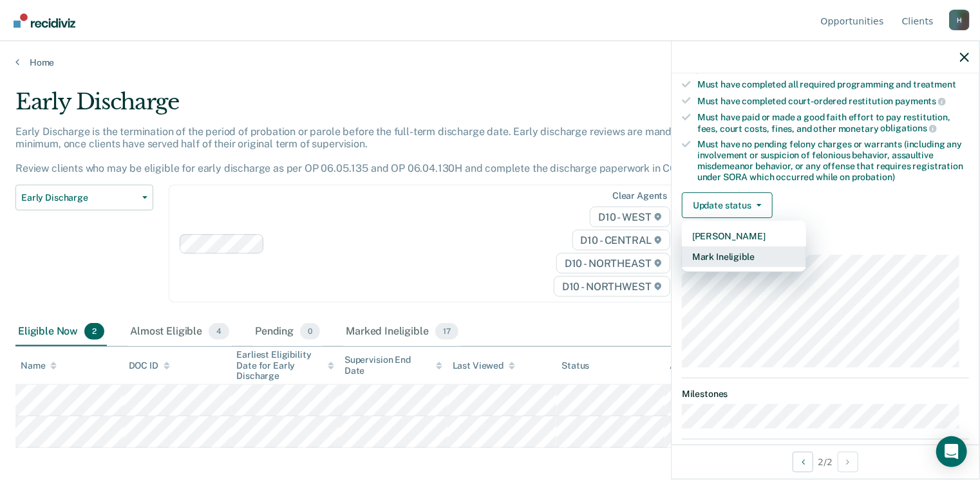 Image resolution: width=980 pixels, height=480 pixels. Describe the element at coordinates (726, 205) in the screenshot. I see `button: Update status` at that location.